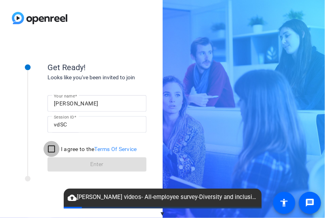 This screenshot has height=218, width=325. Describe the element at coordinates (64, 117) in the screenshot. I see `mat-label: Session ID` at that location.